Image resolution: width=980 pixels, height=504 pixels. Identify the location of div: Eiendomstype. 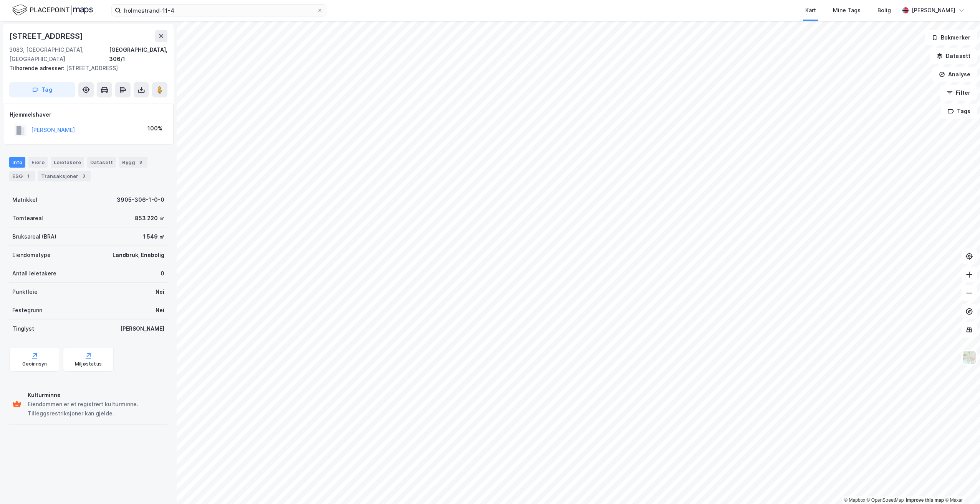
(32, 255).